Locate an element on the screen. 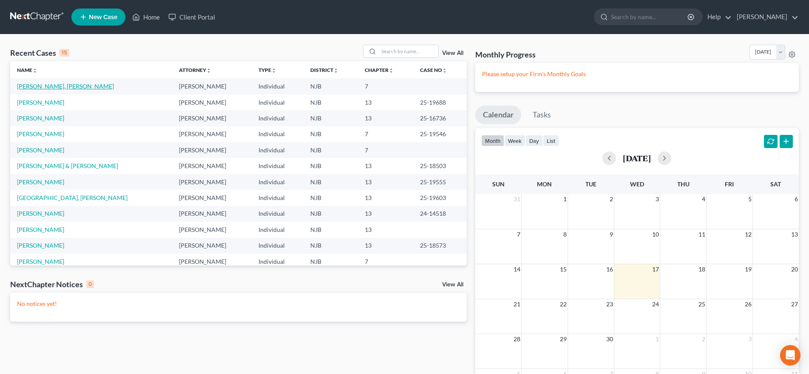 The width and height of the screenshot is (809, 374). a: View All is located at coordinates (453, 53).